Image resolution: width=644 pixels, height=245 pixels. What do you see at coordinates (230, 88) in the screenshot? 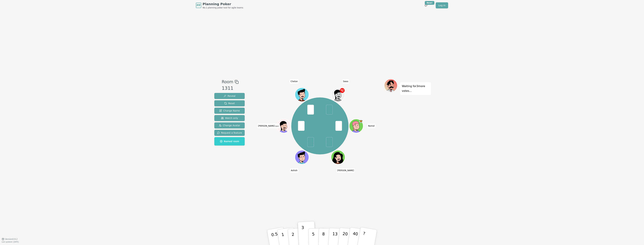
I see `div: 1311` at bounding box center [230, 88].